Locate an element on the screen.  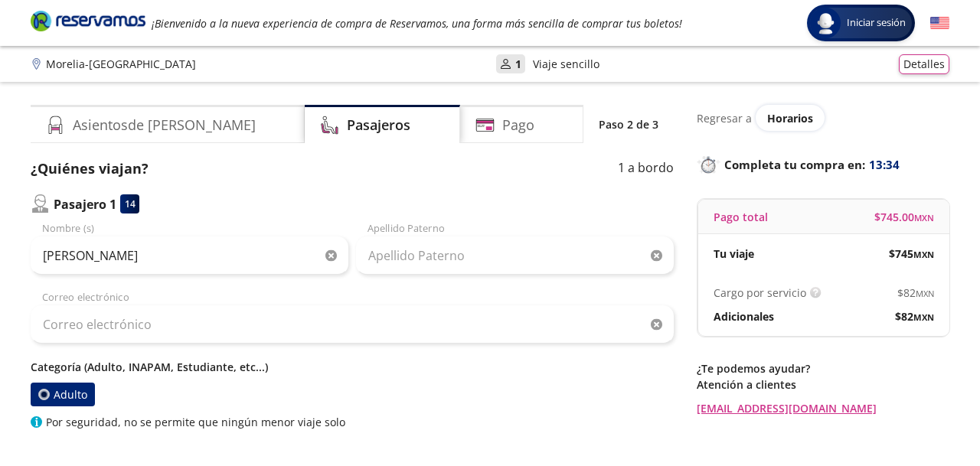
span: Horarios is located at coordinates (790, 118).